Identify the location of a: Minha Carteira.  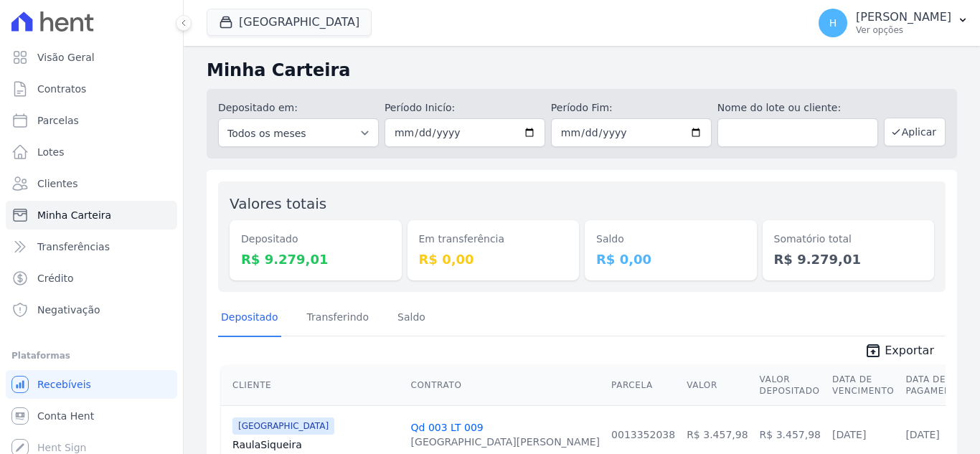
(91, 215).